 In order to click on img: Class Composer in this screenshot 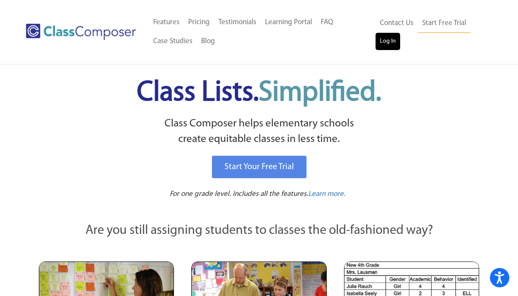, I will do `click(81, 32)`.